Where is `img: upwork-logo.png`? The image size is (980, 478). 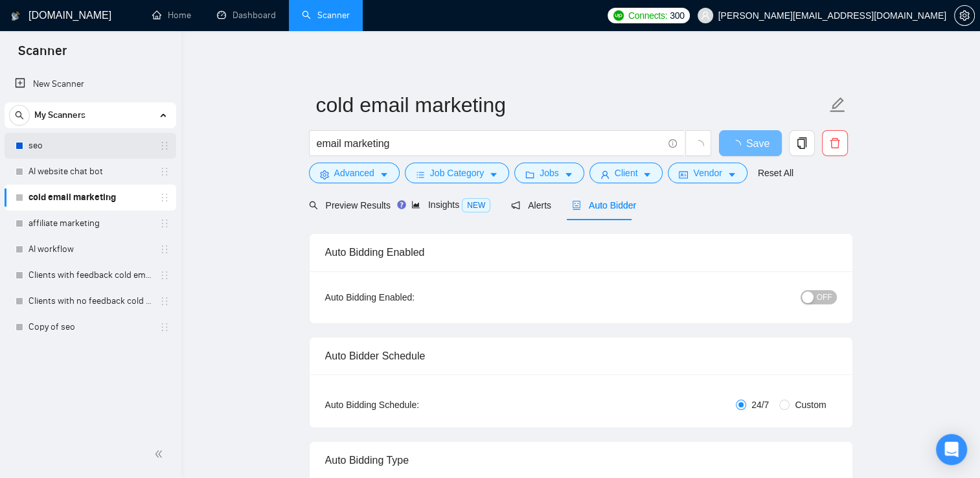
img: upwork-logo.png is located at coordinates (619, 16).